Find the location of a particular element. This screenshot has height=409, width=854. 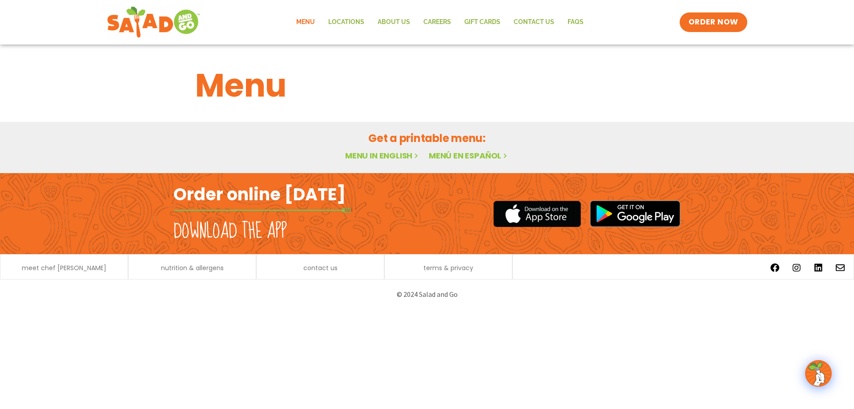

span: terms & privacy is located at coordinates (449, 268).